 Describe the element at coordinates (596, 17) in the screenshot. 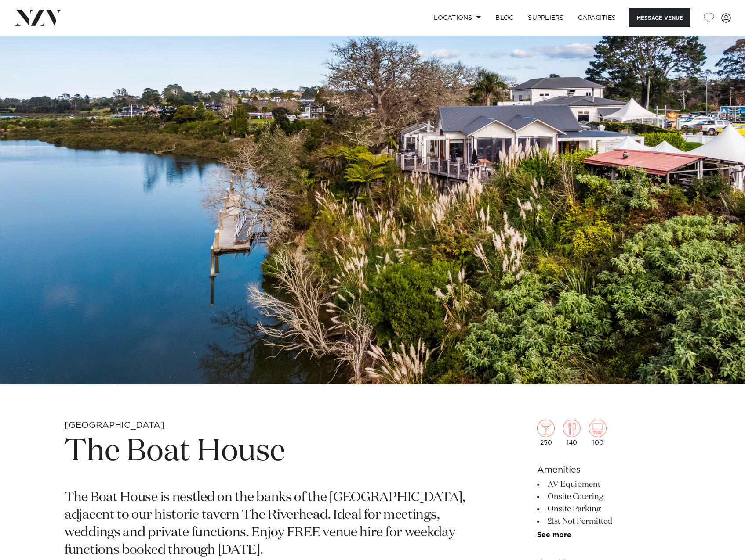

I see `a: Capacities` at that location.